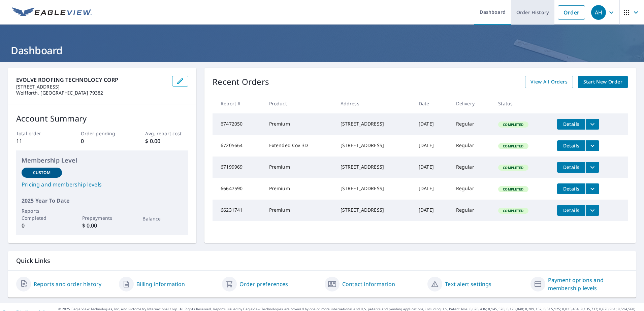 The width and height of the screenshot is (644, 311). Describe the element at coordinates (264, 284) in the screenshot. I see `a: Order preferences` at that location.